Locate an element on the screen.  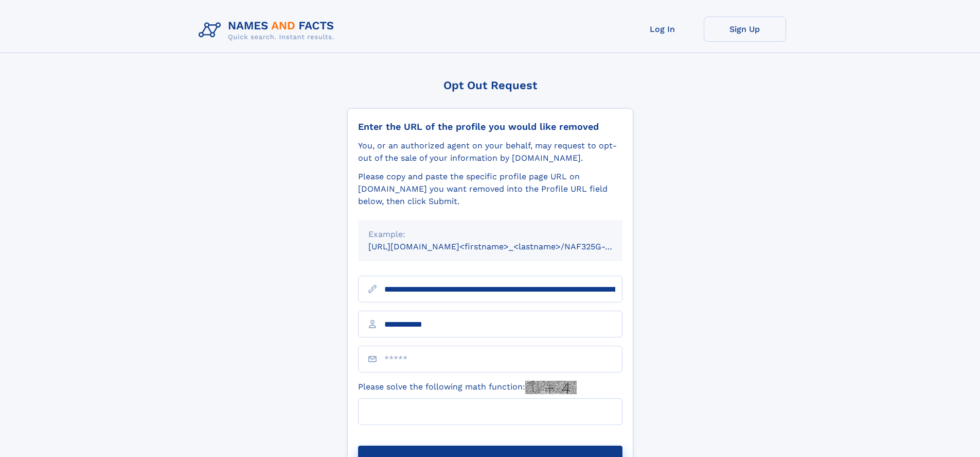
div: Example: is located at coordinates (491, 234).